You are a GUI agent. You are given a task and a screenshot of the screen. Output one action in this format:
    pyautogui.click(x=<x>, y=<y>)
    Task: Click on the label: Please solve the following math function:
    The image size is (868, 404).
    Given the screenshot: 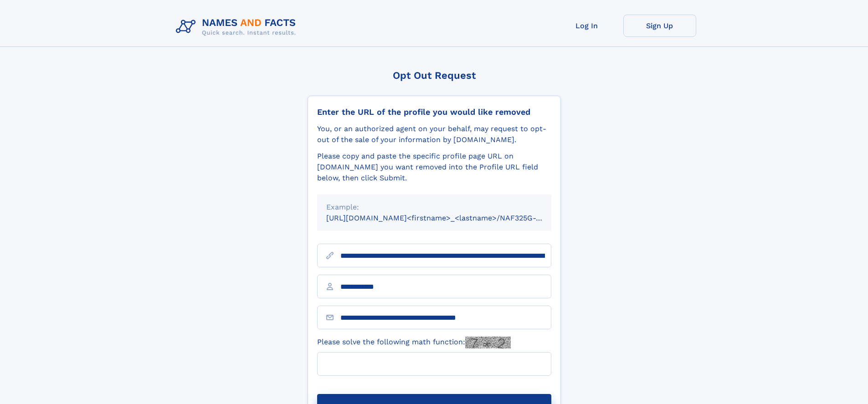 What is the action you would take?
    pyautogui.click(x=413, y=342)
    